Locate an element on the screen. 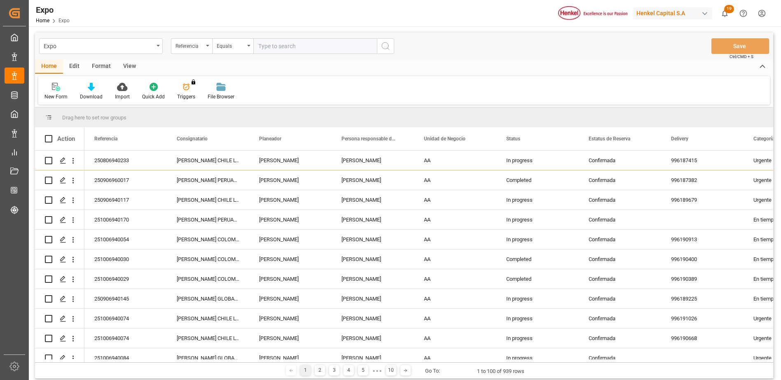  span: Status is located at coordinates (513, 139).